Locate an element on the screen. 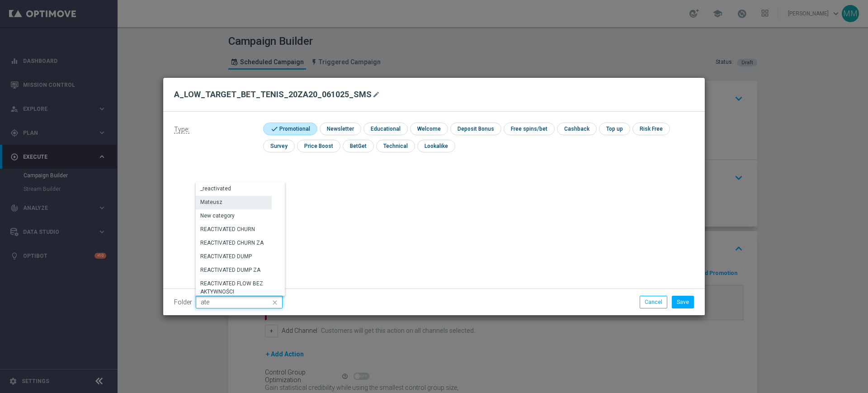 The width and height of the screenshot is (868, 393). div: _reactivated is located at coordinates (216, 188).